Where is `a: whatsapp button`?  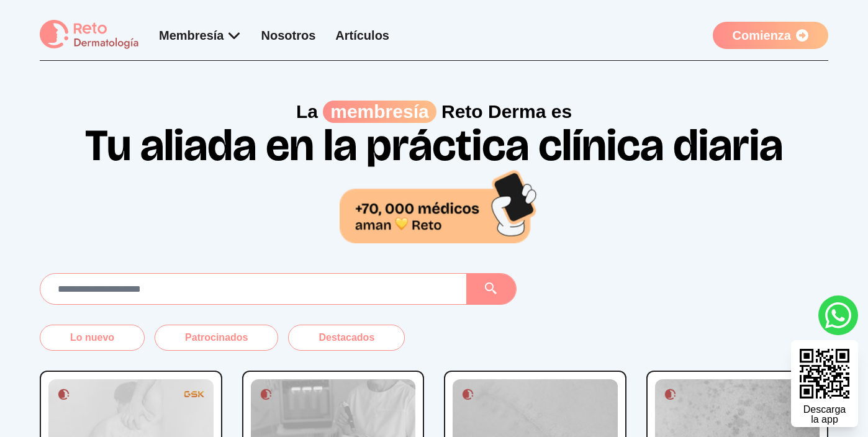 a: whatsapp button is located at coordinates (838, 316).